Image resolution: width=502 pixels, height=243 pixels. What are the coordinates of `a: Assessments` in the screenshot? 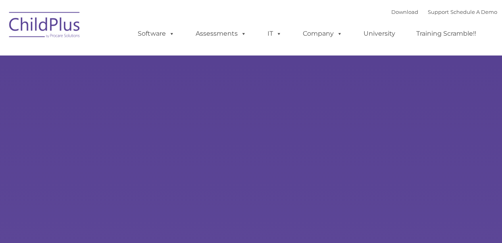 It's located at (221, 34).